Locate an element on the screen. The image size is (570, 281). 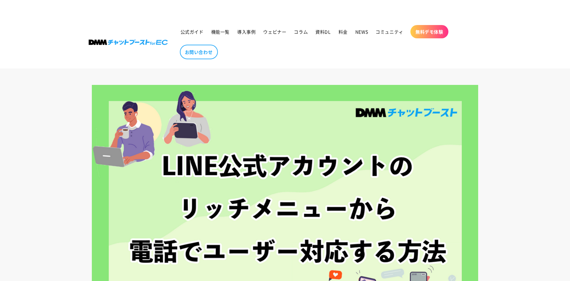
a: 公式ガイド is located at coordinates (192, 32).